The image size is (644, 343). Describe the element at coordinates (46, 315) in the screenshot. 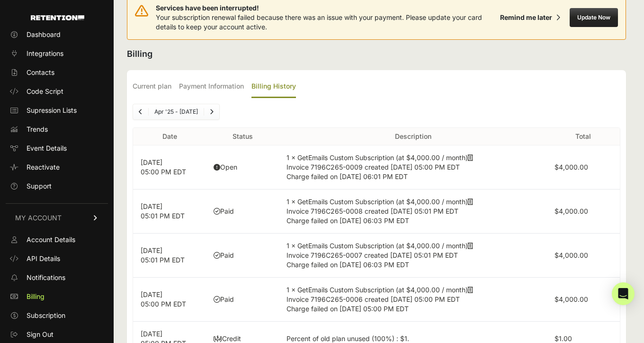

I see `span: Subscription` at that location.